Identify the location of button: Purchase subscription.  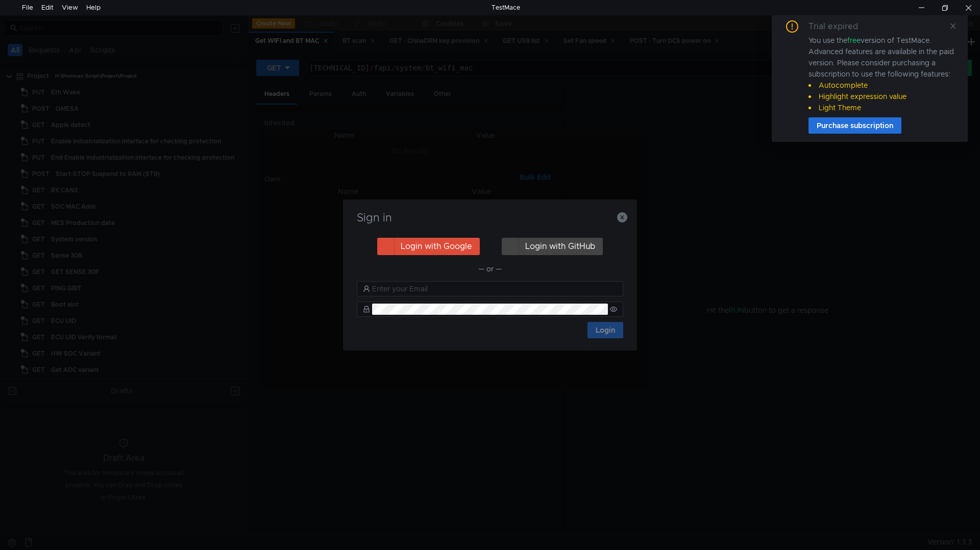
(855, 125).